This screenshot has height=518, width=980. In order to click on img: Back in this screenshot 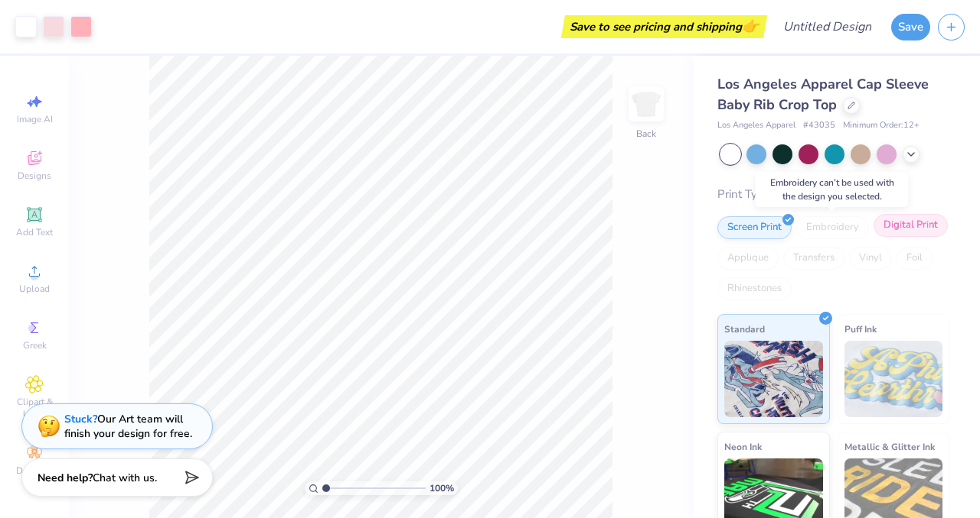, I will do `click(646, 104)`.